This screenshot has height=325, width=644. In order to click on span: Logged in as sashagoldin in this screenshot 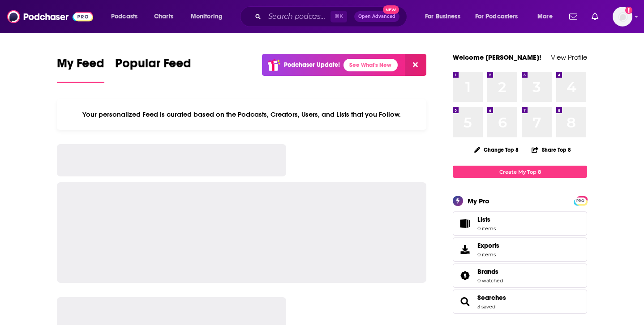, I will do `click(623, 17)`.